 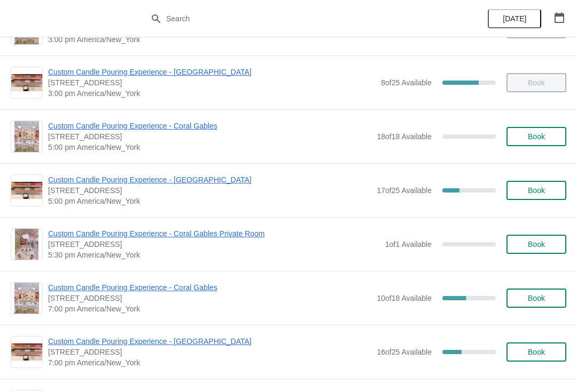 What do you see at coordinates (404, 136) in the screenshot?
I see `span: 18 of 18 Available` at bounding box center [404, 136].